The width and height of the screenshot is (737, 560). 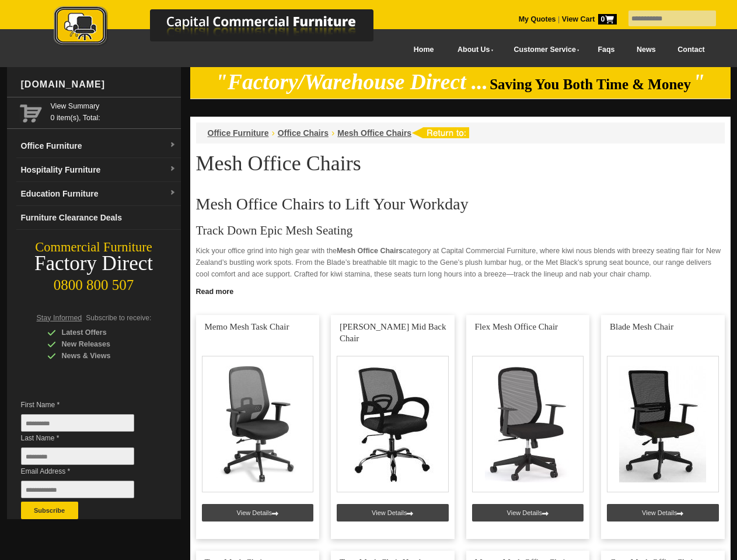 I want to click on span: Email Address *, so click(x=86, y=472).